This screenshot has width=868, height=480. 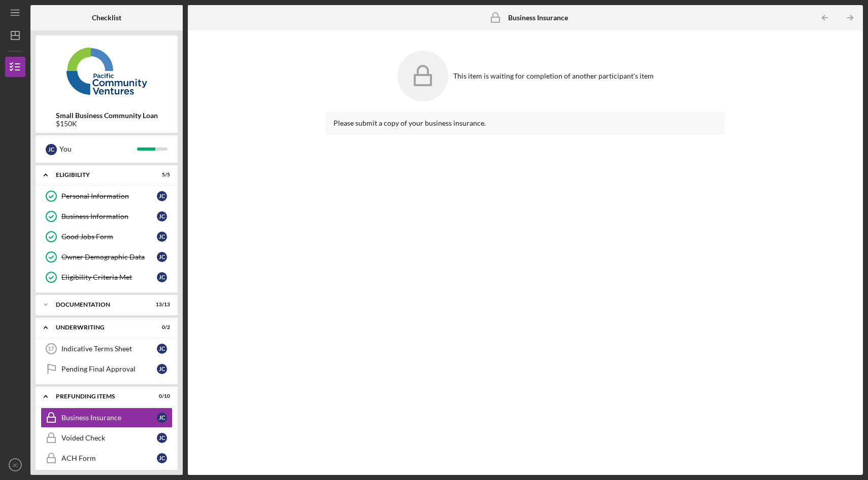 What do you see at coordinates (109, 236) in the screenshot?
I see `div: Good Jobs Form` at bounding box center [109, 236].